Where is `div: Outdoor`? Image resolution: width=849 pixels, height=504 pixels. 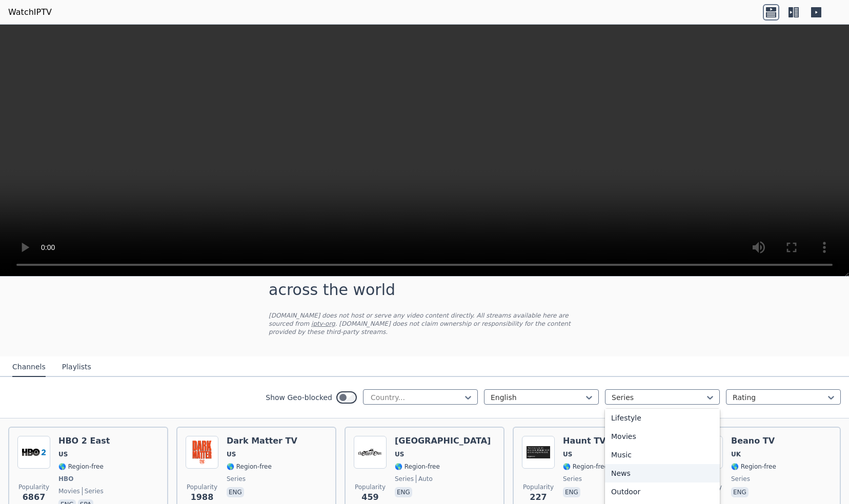
div: Outdoor is located at coordinates (663, 492).